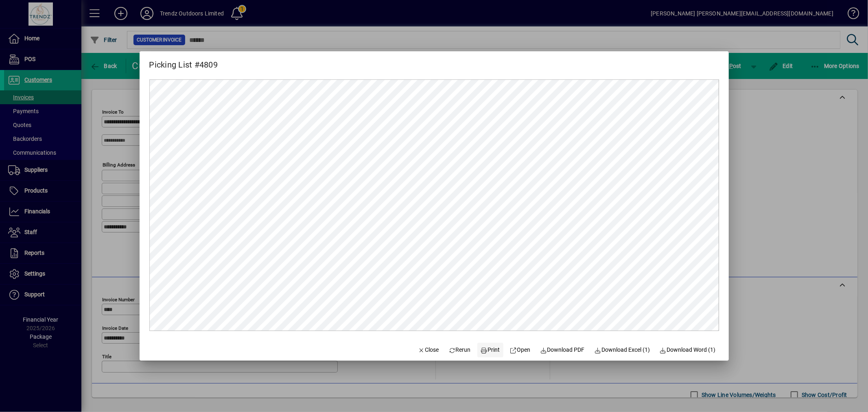  Describe the element at coordinates (520, 350) in the screenshot. I see `a: Open` at that location.